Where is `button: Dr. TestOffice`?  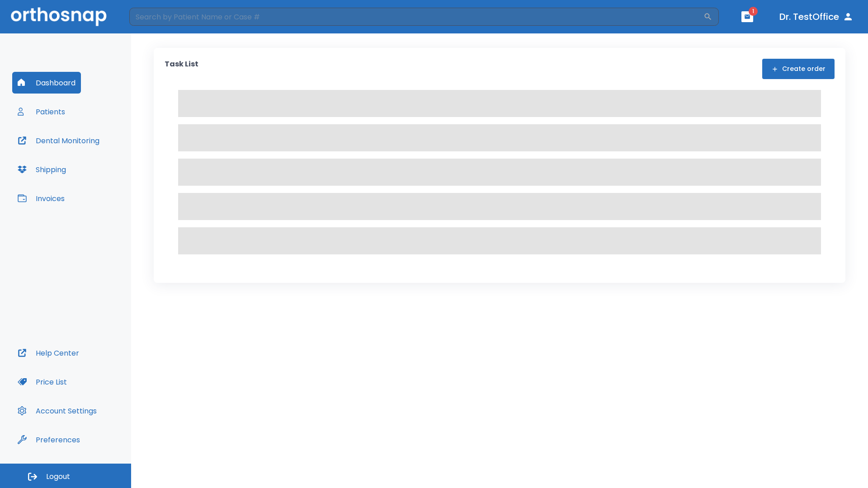 button: Dr. TestOffice is located at coordinates (816, 17).